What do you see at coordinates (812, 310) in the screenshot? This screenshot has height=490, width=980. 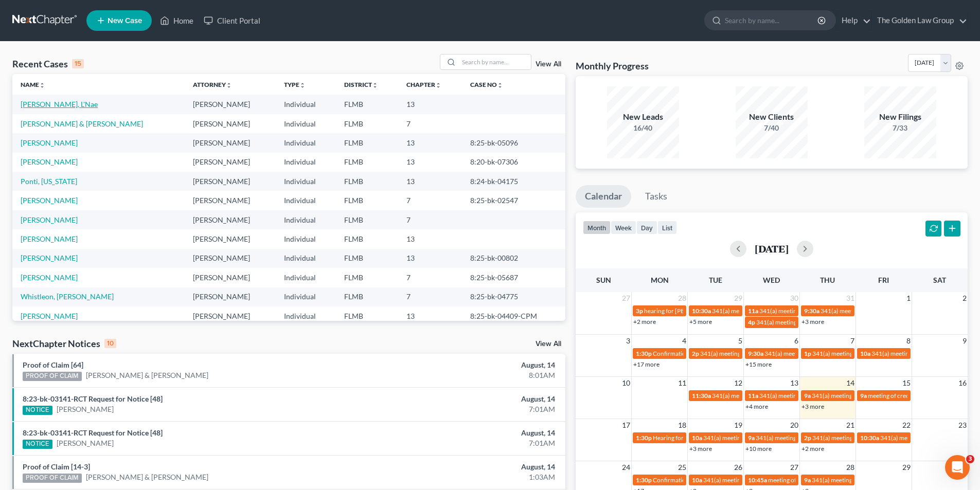 I see `span: 9:30a` at bounding box center [812, 310].